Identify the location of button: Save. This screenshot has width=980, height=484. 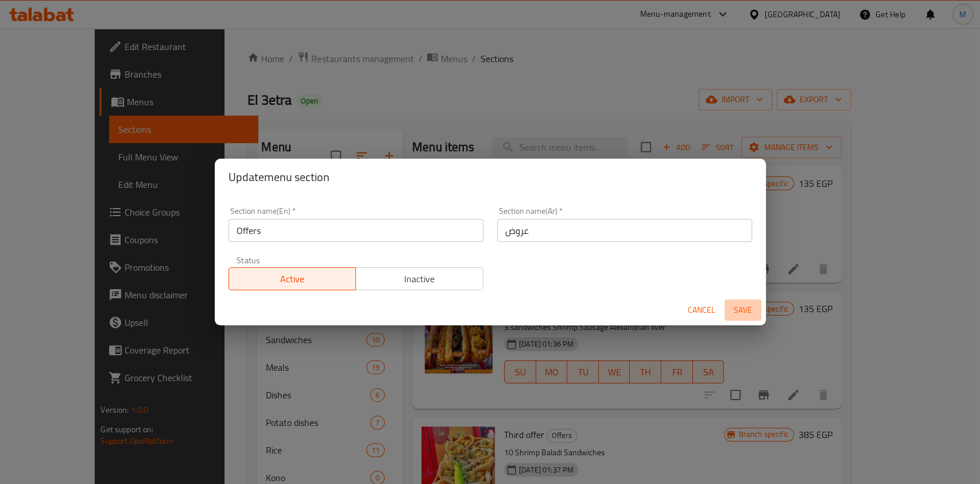
(743, 310).